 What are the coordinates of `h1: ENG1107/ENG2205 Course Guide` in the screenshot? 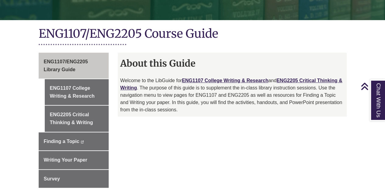 It's located at (193, 34).